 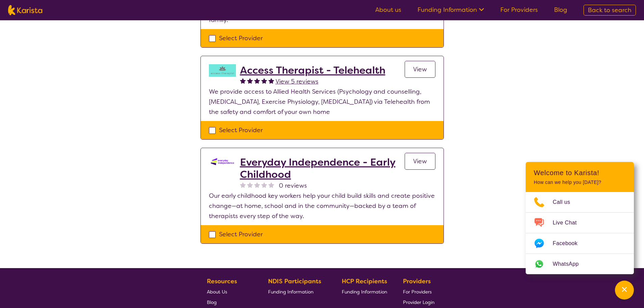 What do you see at coordinates (322, 168) in the screenshot?
I see `a: Everyday Independence - Early Childhood` at bounding box center [322, 168].